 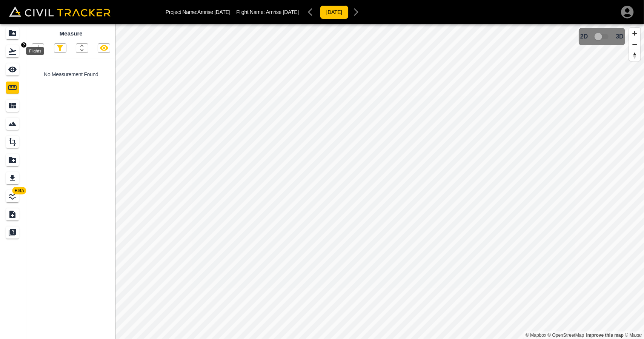 What do you see at coordinates (35, 51) in the screenshot?
I see `div: Flights` at bounding box center [35, 51].